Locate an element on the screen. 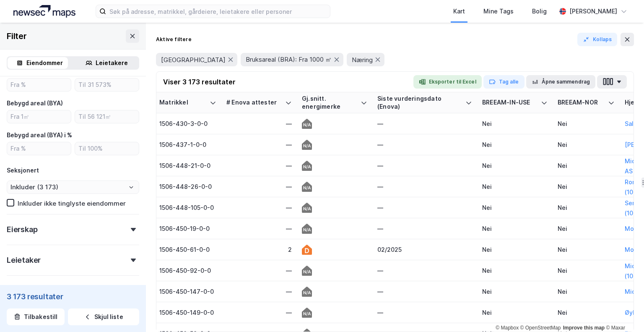  a: OpenStreetMap is located at coordinates (540, 328).